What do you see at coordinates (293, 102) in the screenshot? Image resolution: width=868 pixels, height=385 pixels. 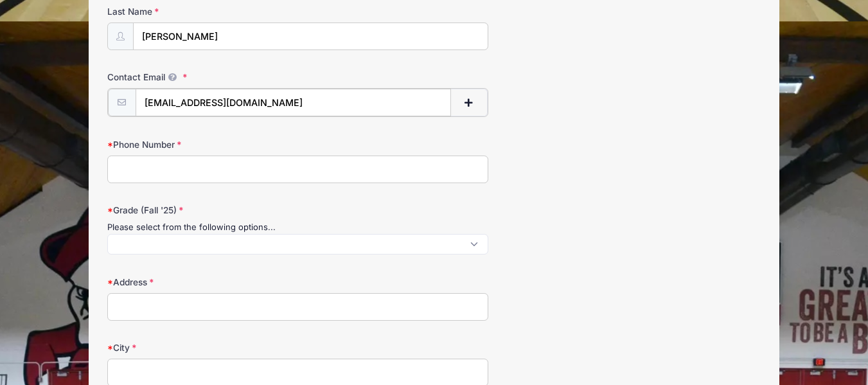 I see `input: email@email.com` at bounding box center [293, 102].